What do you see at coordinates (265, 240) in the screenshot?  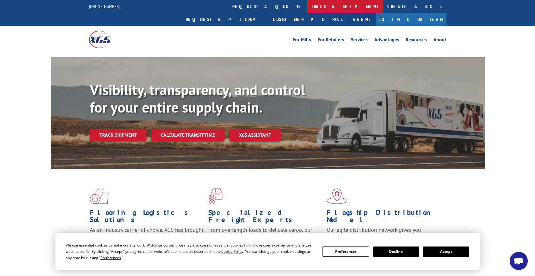 I see `p: From overlength loads to delicate cargo, our experienced staff knows the best way to move your fr...` at bounding box center [265, 240].